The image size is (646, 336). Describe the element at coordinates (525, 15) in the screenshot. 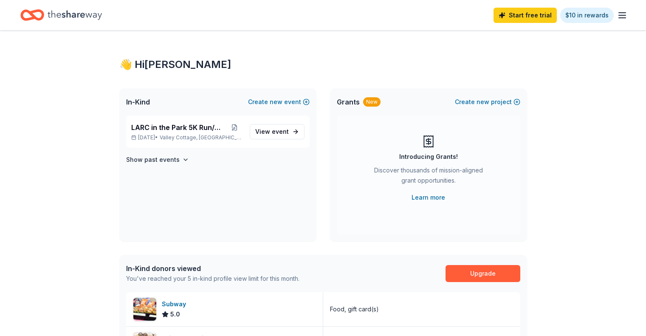

I see `a: Start free trial` at that location.